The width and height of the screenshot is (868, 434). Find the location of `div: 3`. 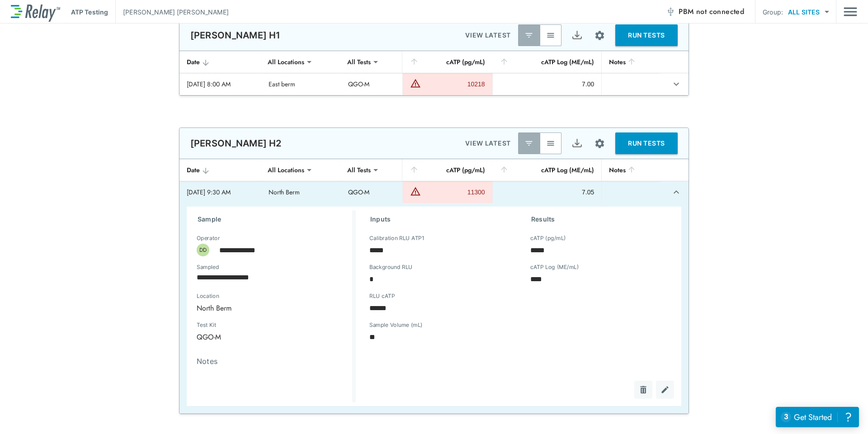

div: 3 is located at coordinates (10, 10).